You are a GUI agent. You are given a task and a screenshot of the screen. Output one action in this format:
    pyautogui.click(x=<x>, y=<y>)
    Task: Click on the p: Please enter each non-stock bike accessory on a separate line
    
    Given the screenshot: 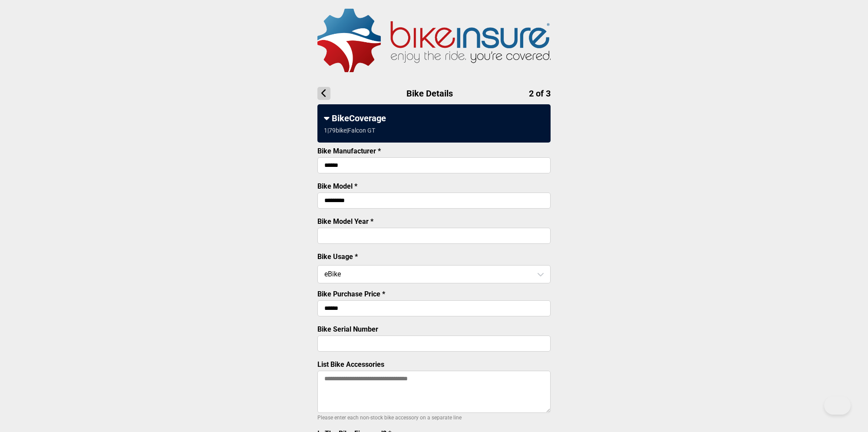 What is the action you would take?
    pyautogui.click(x=434, y=417)
    